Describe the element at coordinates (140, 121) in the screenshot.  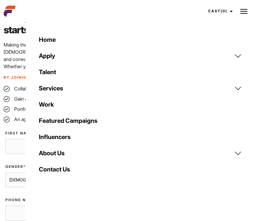
I see `a: Featured Campaigns` at that location.